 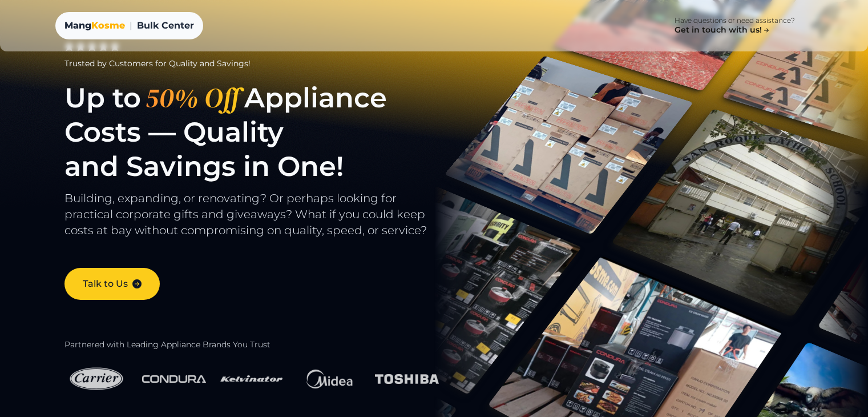 I want to click on h2: Partnered with Leading Appliance Brands You Trust, so click(x=262, y=345).